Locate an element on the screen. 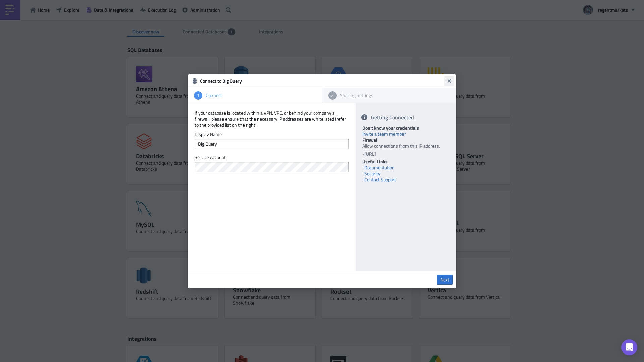  label: Service Account is located at coordinates (272, 157).